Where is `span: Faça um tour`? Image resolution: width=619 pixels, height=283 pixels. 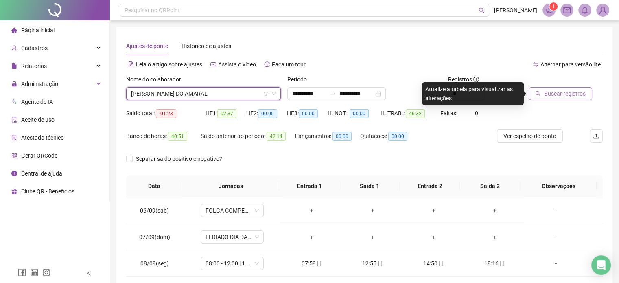
span: Faça um tour is located at coordinates (289, 64).